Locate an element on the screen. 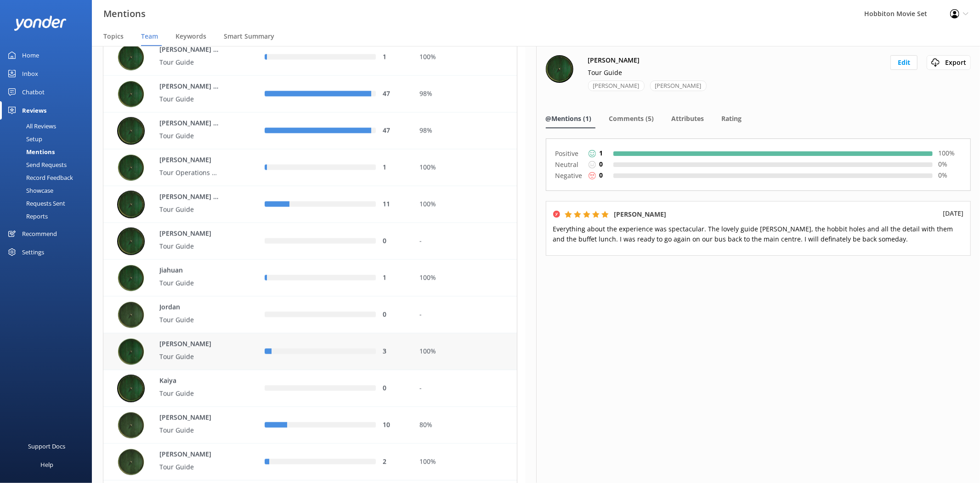 The image size is (980, 483). span: @Mentions (1) is located at coordinates (569, 119).